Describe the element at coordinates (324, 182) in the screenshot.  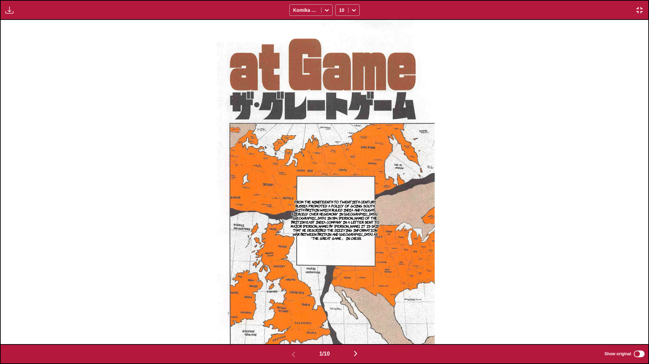
I see `img: Manga Panel` at that location.